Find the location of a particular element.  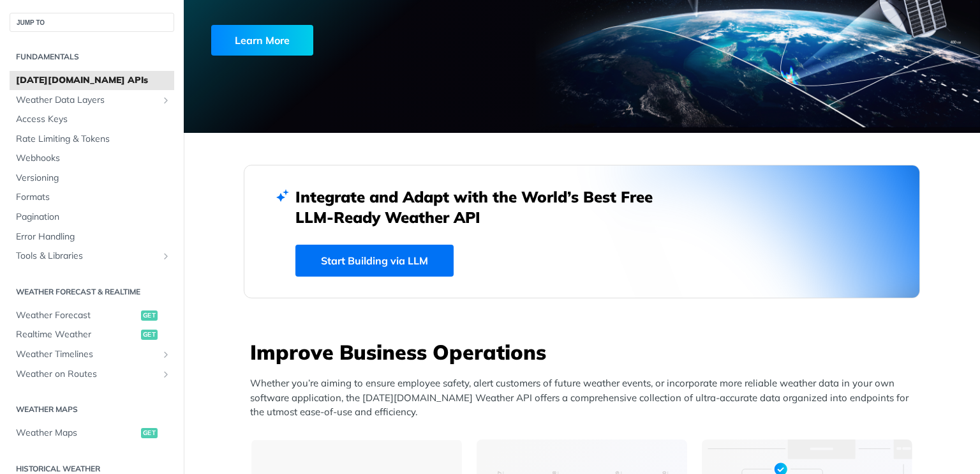

span: Weather Data Layers is located at coordinates (87, 100).